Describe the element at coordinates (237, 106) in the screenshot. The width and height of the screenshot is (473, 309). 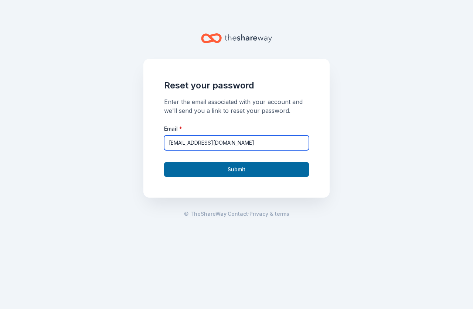
I see `div: Enter the email associated with your account and we'll send you a link to reset your password.` at that location.